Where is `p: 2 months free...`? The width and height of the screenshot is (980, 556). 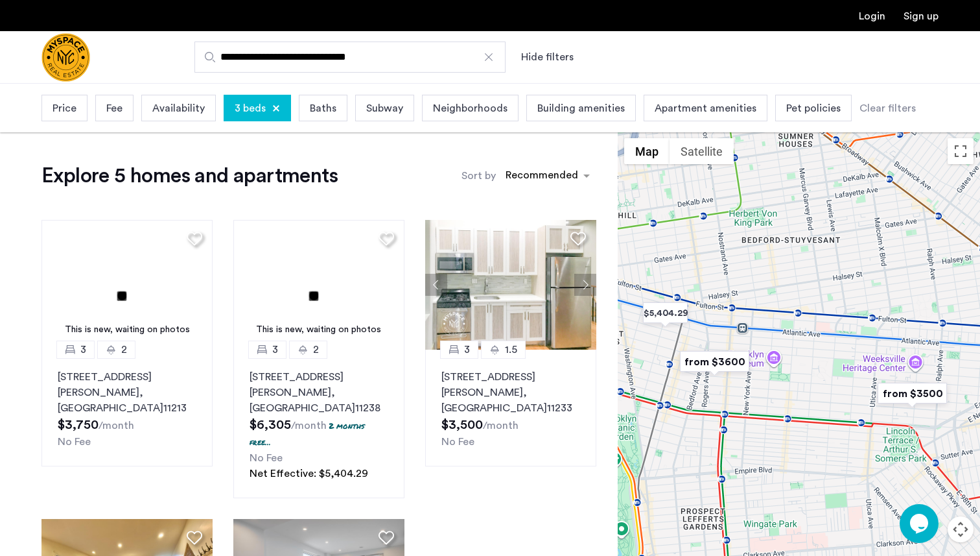
p: 2 months free... is located at coordinates (308, 434).